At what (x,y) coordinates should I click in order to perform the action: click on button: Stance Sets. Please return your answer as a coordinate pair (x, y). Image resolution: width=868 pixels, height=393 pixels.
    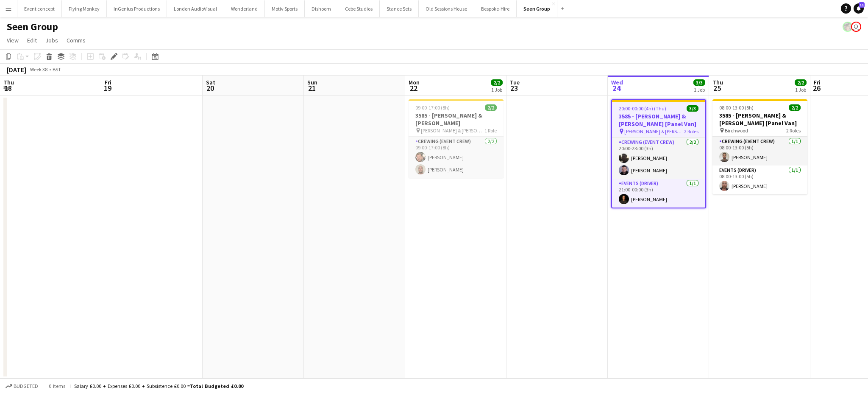
    Looking at the image, I should click on (399, 9).